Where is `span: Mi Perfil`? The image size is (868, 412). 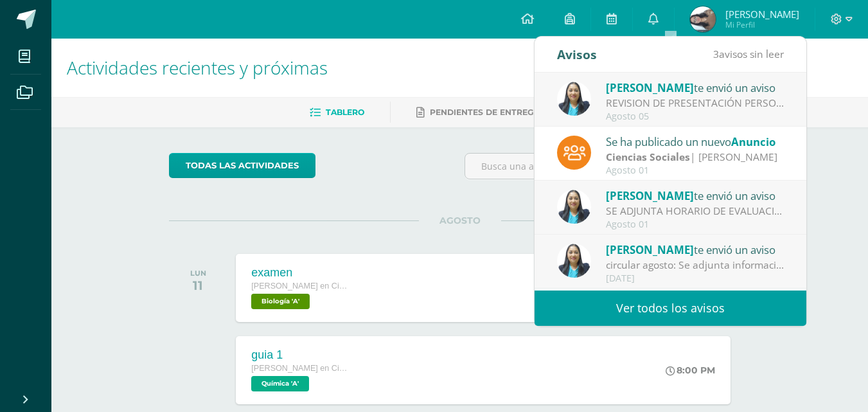 span: Mi Perfil is located at coordinates (762, 24).